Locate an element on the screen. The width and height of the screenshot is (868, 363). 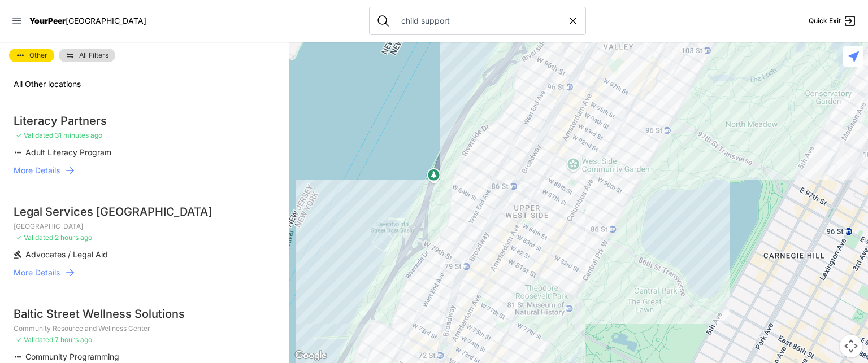
span: Advocates / Legal Aid is located at coordinates (67, 254).